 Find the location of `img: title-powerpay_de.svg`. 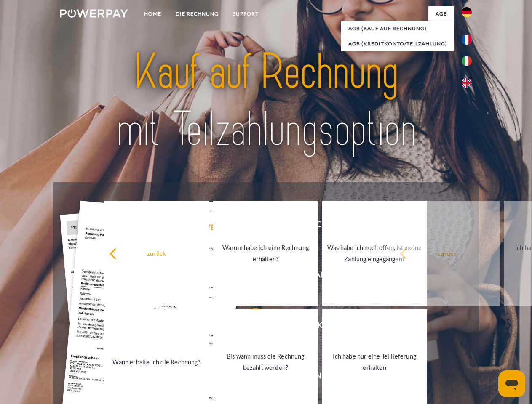

img: title-powerpay_de.svg is located at coordinates (266, 100).